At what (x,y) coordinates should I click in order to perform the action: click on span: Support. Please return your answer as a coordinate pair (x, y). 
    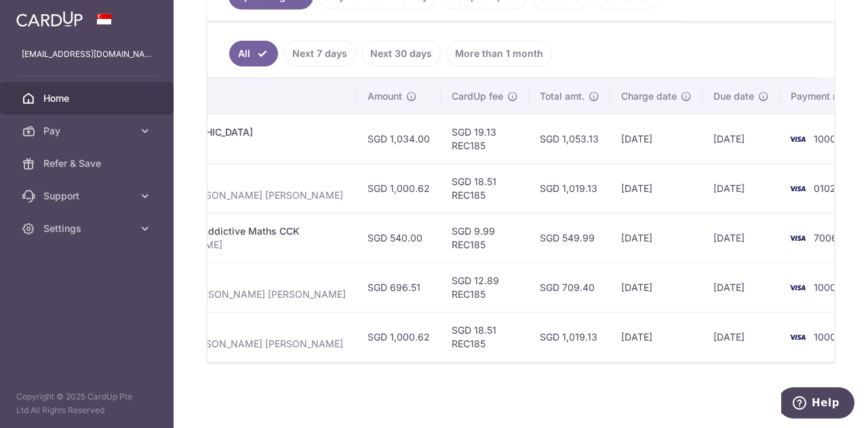
    Looking at the image, I should click on (88, 196).